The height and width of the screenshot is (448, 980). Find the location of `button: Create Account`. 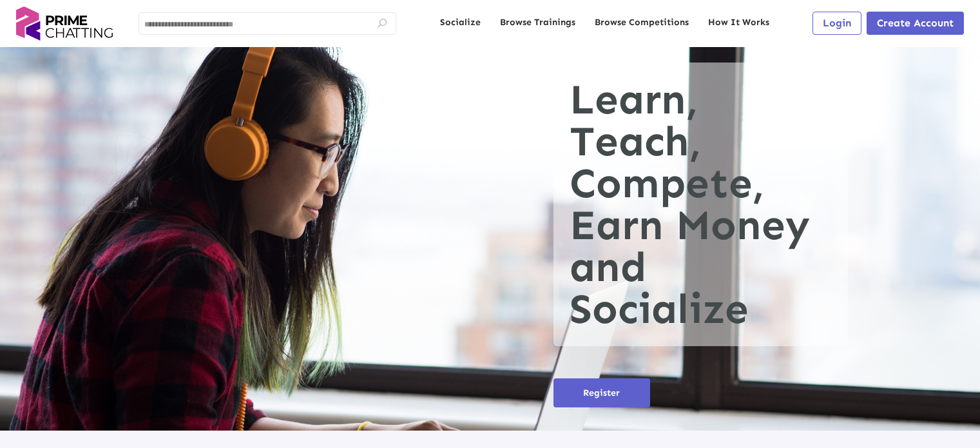

button: Create Account is located at coordinates (915, 23).